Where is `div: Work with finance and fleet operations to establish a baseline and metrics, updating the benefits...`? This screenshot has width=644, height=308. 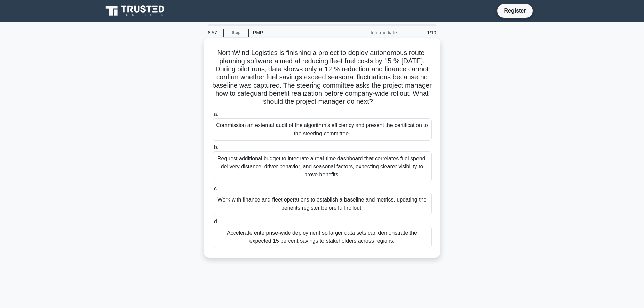 div: Work with finance and fleet operations to establish a baseline and metrics, updating the benefits... is located at coordinates (322, 204).